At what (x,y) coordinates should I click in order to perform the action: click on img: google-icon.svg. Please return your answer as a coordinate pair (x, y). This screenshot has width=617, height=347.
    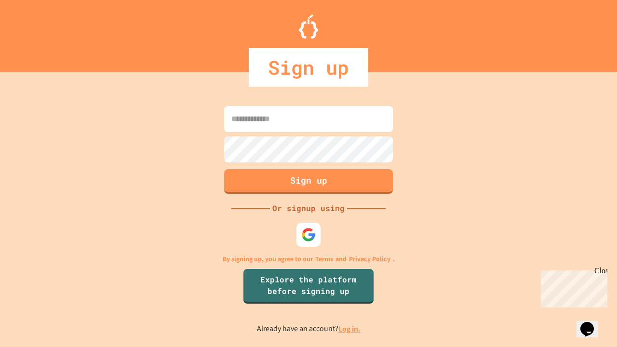
    Looking at the image, I should click on (309, 235).